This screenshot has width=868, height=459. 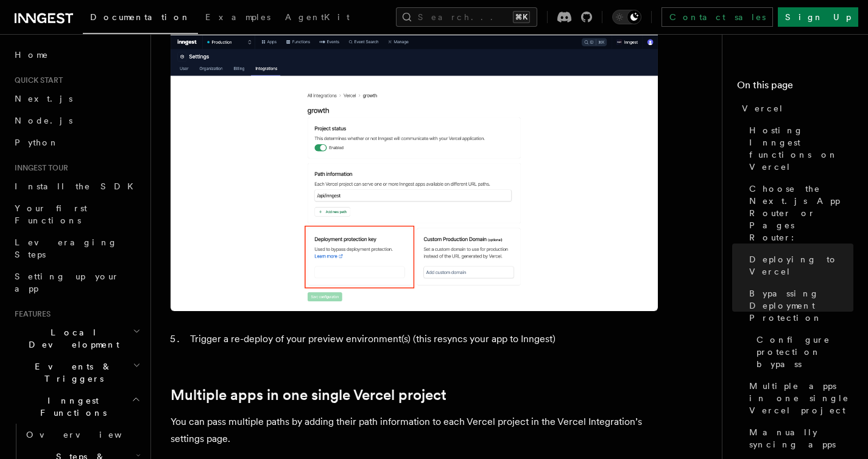 I want to click on a: Contact sales, so click(x=717, y=17).